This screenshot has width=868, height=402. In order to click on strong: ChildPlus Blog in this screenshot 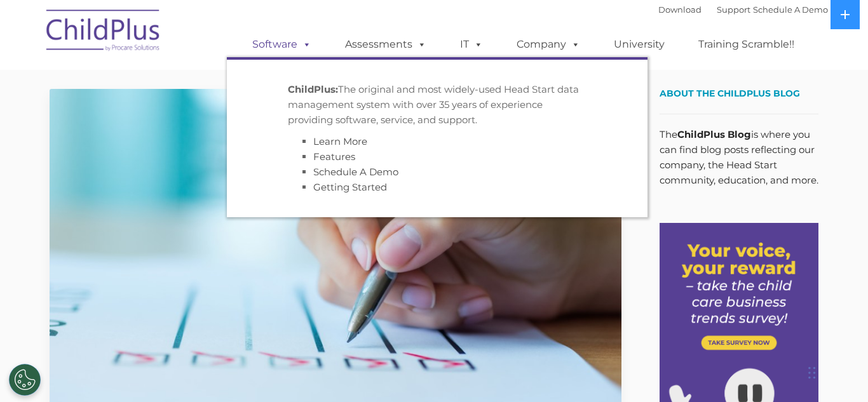, I will do `click(714, 134)`.